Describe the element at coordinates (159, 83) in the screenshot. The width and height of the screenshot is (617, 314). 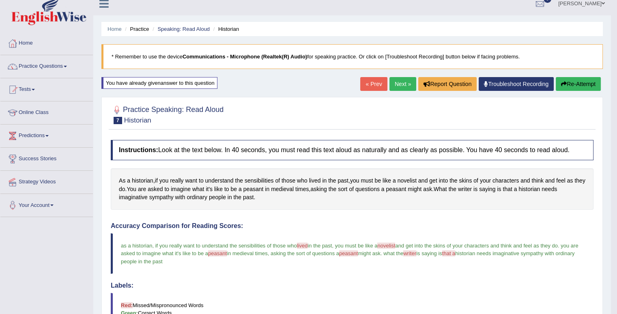
I see `div: You have already given answer to this question` at that location.